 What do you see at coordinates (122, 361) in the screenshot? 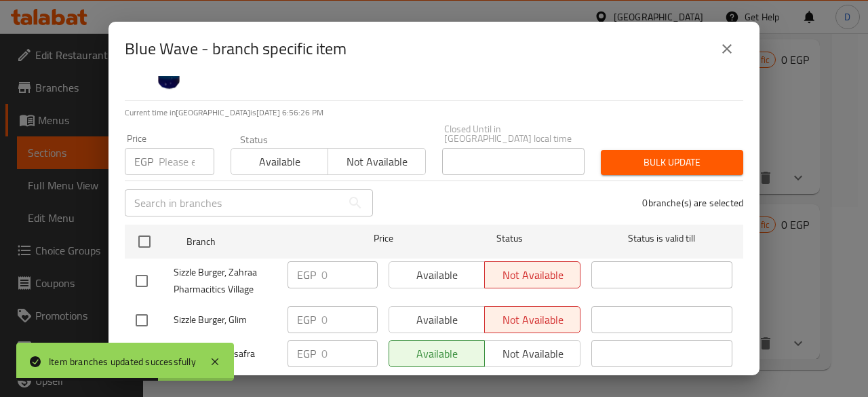
I see `div: Item branches updated successfully` at bounding box center [122, 361].